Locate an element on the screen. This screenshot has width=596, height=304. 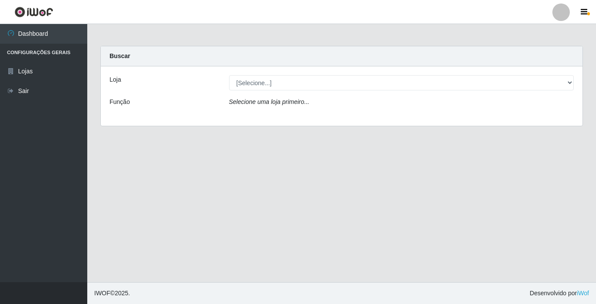
img: CoreUI Logo is located at coordinates (34, 12).